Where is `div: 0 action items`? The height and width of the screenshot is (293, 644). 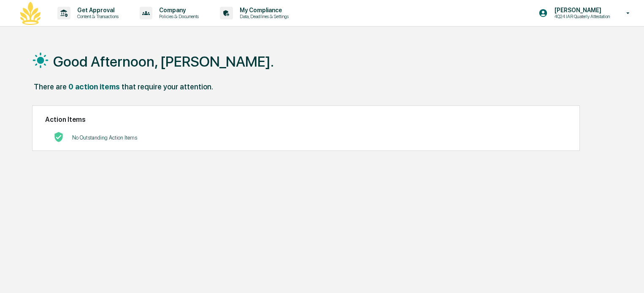
div: 0 action items is located at coordinates (94, 86).